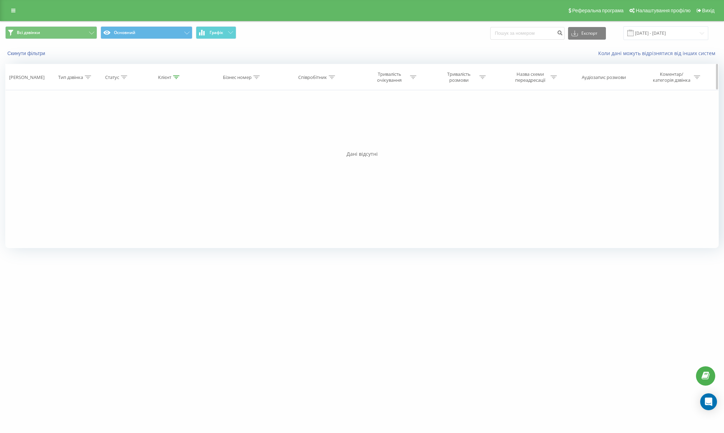  What do you see at coordinates (459, 77) in the screenshot?
I see `div: Тривалість розмови` at bounding box center [459, 77].